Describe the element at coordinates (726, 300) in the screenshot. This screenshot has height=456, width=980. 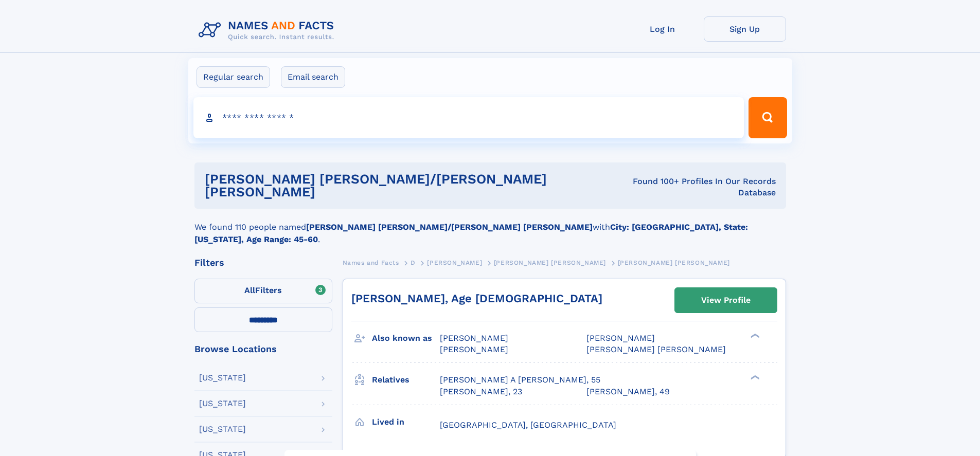
I see `div: View Profile` at that location.